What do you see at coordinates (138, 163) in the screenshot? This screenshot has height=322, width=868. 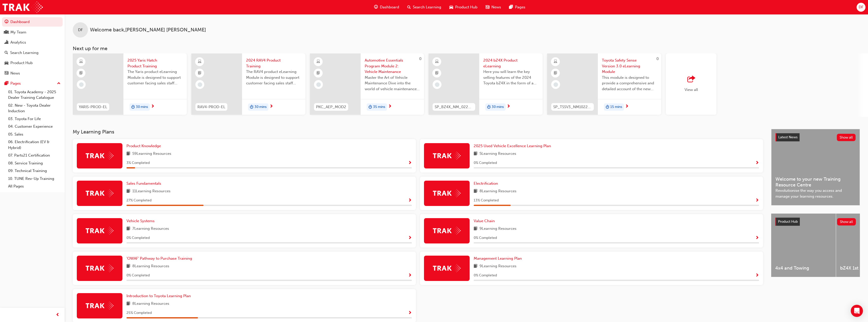 I see `span: 3 % Completed` at bounding box center [138, 163].